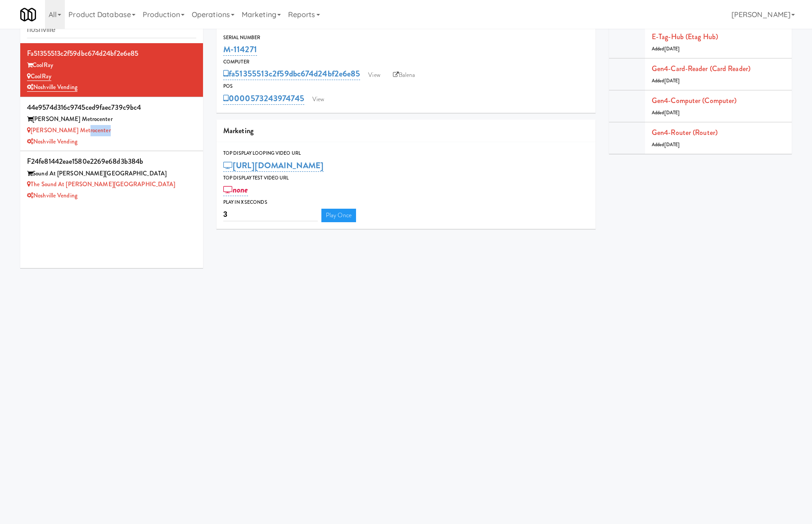 The width and height of the screenshot is (812, 524). Describe the element at coordinates (111, 161) in the screenshot. I see `div: f24fe81442eae1580e2269e68d3b384b` at that location.